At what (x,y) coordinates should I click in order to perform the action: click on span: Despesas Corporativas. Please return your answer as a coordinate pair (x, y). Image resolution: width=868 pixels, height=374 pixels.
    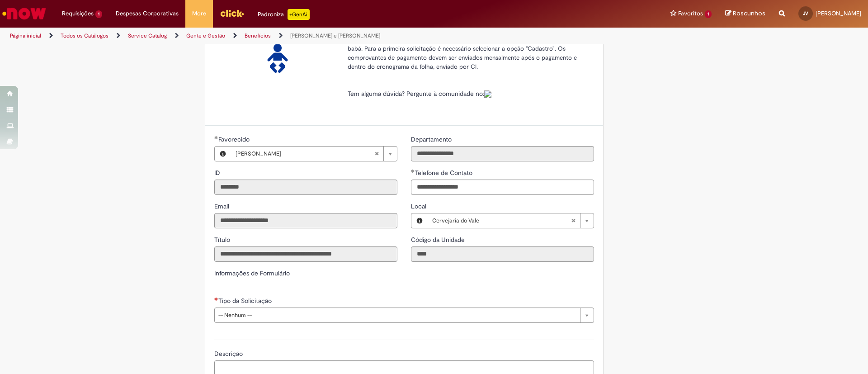
    Looking at the image, I should click on (147, 14).